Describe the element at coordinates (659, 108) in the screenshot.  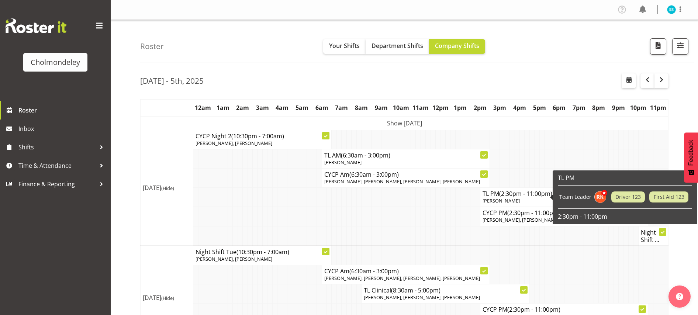
I see `th: 11pm` at that location.